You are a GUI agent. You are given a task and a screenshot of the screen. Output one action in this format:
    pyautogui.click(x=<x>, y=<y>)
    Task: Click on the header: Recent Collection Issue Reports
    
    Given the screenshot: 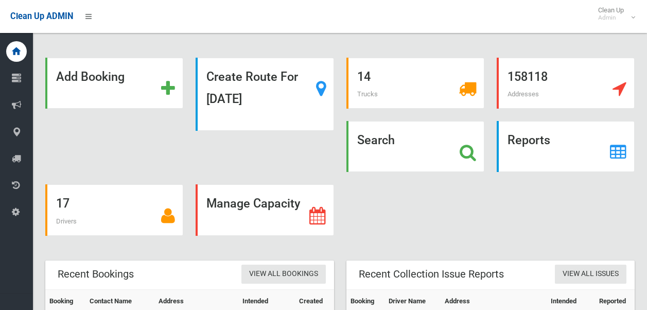 What is the action you would take?
    pyautogui.click(x=432, y=274)
    